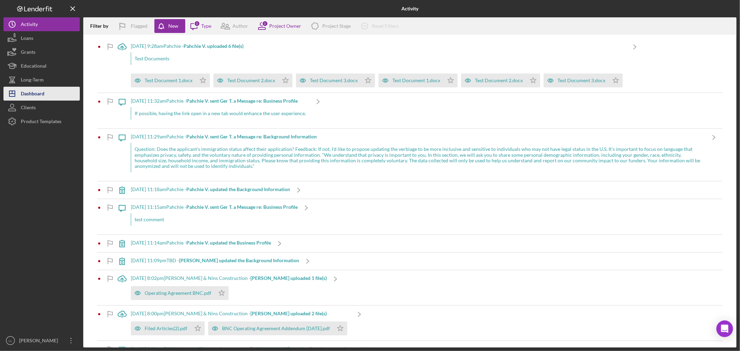 The height and width of the screenshot is (351, 740). I want to click on div: Clients, so click(28, 108).